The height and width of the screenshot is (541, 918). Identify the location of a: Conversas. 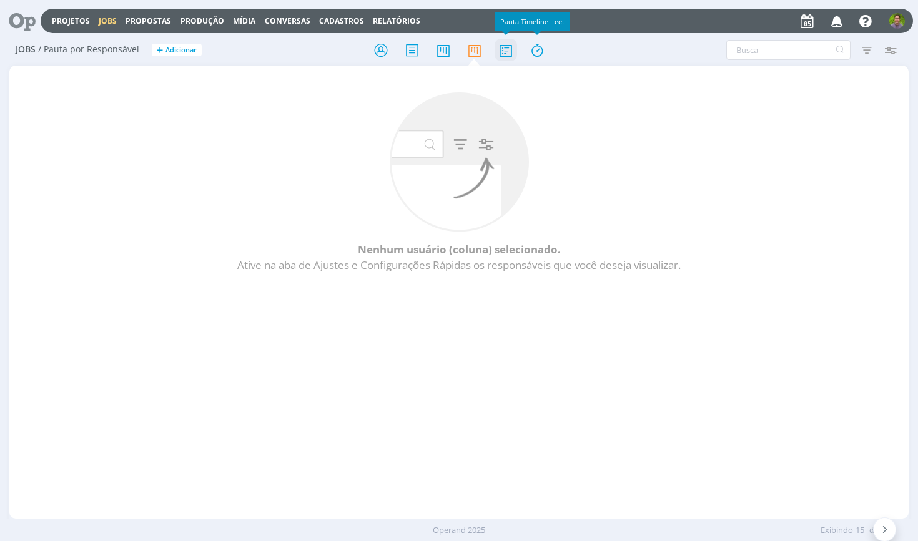
(287, 21).